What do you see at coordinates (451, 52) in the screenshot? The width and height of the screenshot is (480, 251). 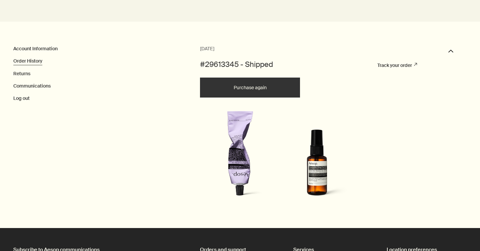 I see `button: Open` at bounding box center [451, 52].